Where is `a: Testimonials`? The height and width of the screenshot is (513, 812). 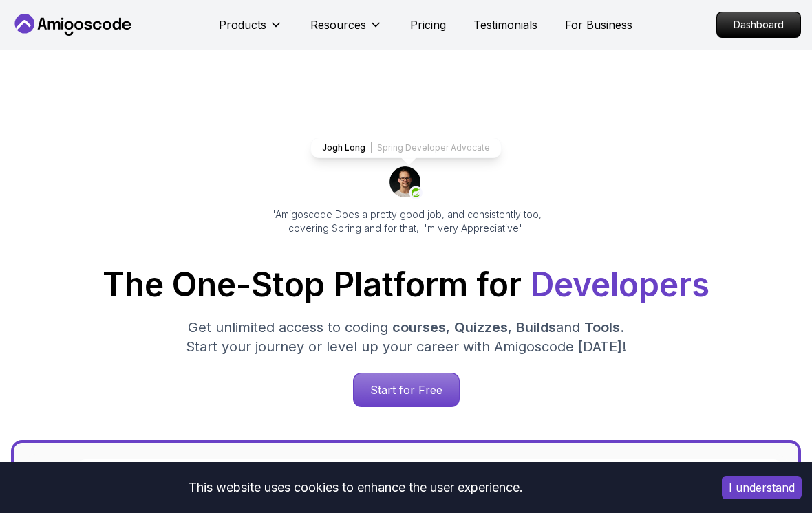 a: Testimonials is located at coordinates (505, 25).